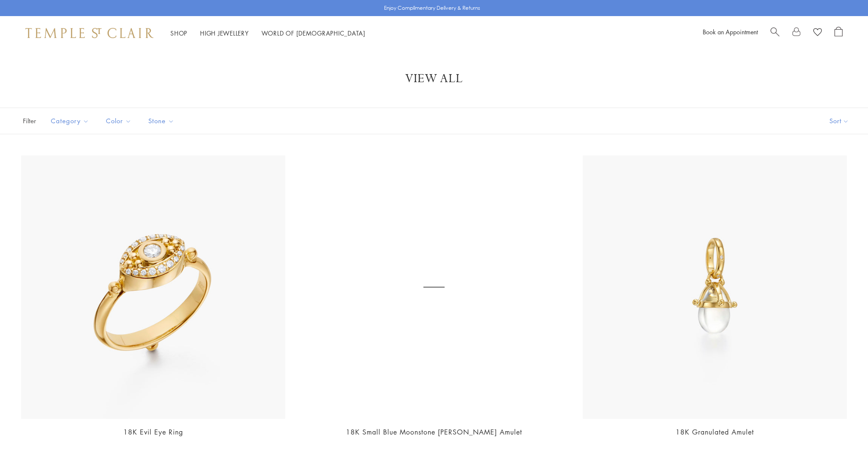 Image resolution: width=868 pixels, height=454 pixels. I want to click on a: High JewelleryHigh Jewellery, so click(224, 33).